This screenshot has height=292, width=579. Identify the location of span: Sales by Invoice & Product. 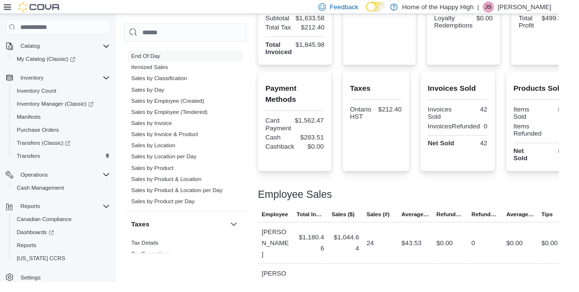
(170, 139).